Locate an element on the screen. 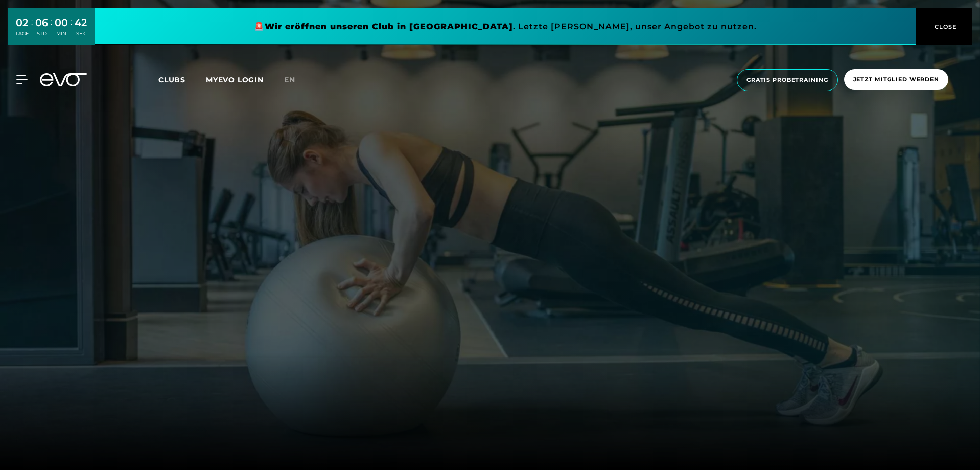 This screenshot has width=980, height=470. span: Jetzt Mitglied werden is located at coordinates (896, 79).